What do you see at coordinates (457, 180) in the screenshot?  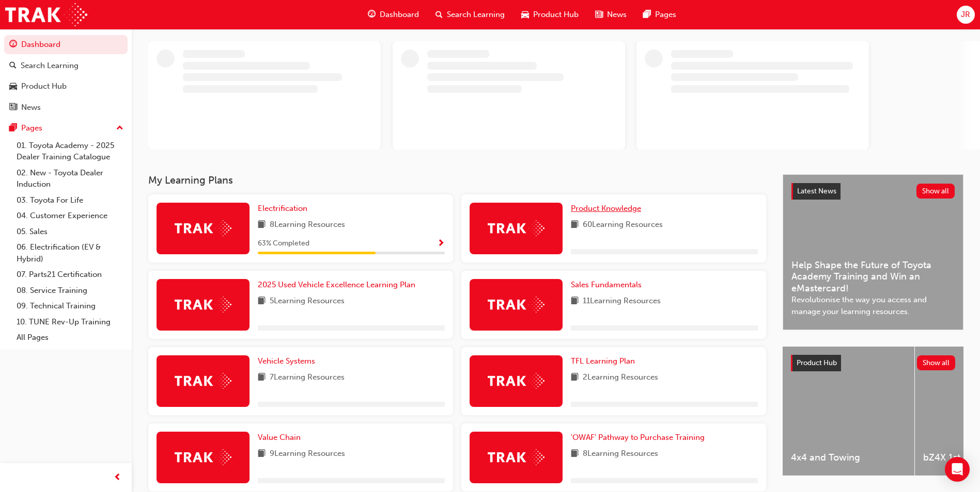 I see `h3: My Learning Plans` at bounding box center [457, 180].